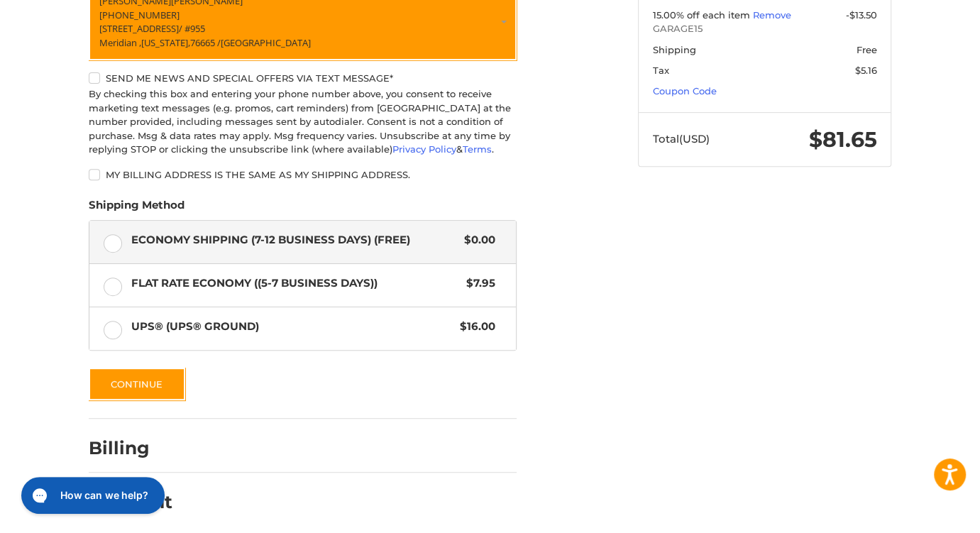  I want to click on span: / #955, so click(192, 28).